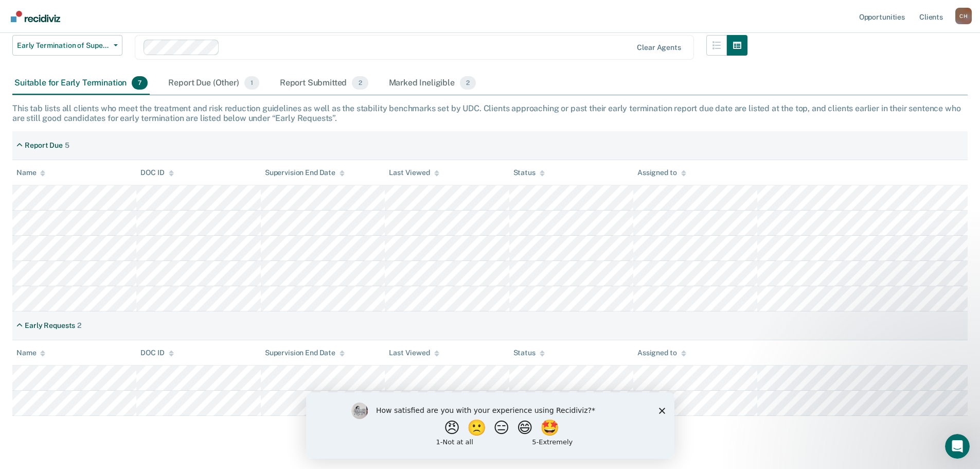 The image size is (980, 469). Describe the element at coordinates (44, 145) in the screenshot. I see `div: Report Due` at that location.